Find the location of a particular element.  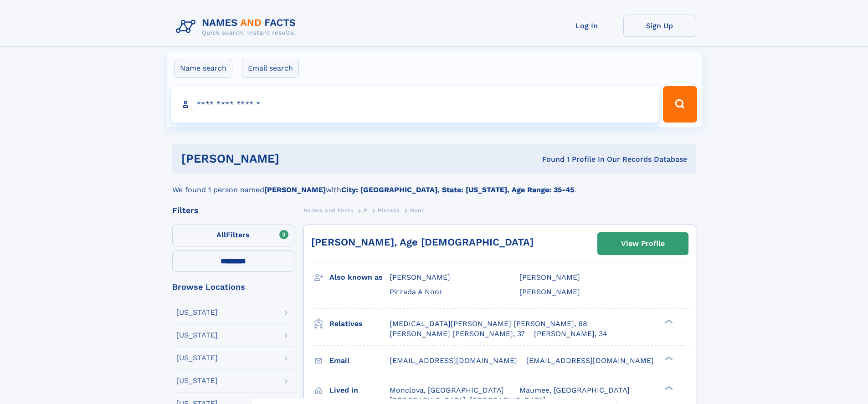

span: Pirzada is located at coordinates (389, 210).